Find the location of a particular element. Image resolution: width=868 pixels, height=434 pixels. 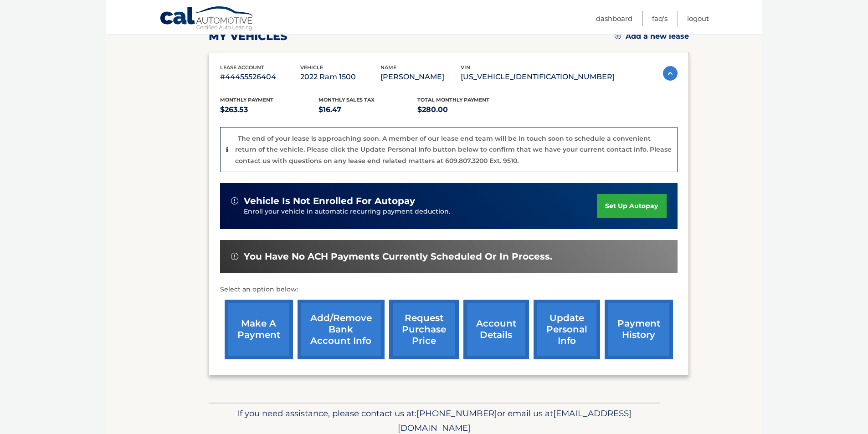

a: Dashboard is located at coordinates (614, 18).